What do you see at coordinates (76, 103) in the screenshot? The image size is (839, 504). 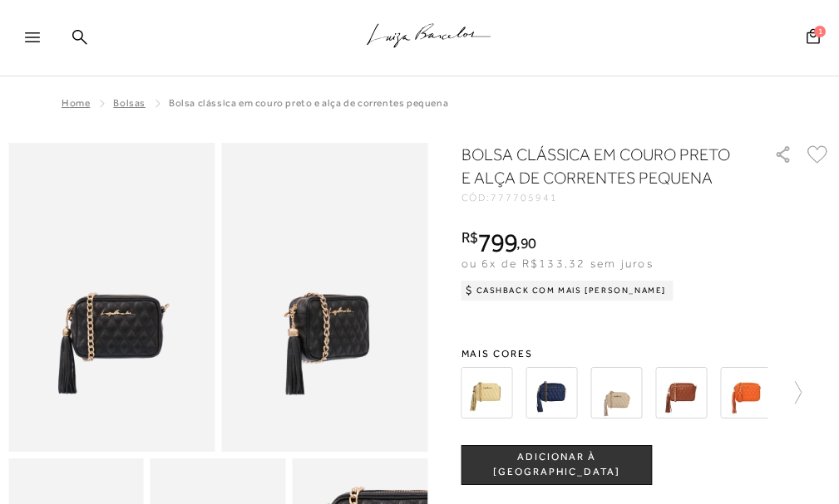 I see `a: Home` at bounding box center [76, 103].